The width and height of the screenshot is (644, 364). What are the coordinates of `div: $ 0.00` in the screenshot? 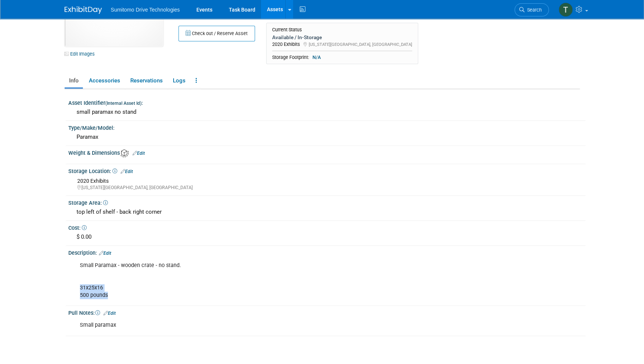 It's located at (326, 237).